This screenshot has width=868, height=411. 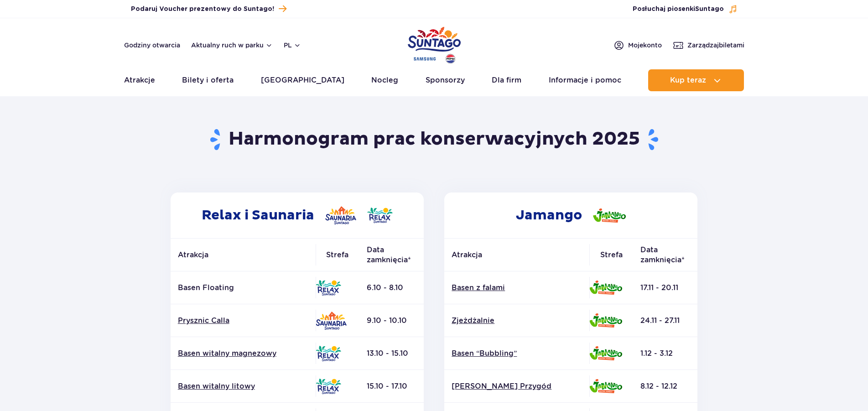 What do you see at coordinates (685, 9) in the screenshot?
I see `button: Posłuchaj piosenkiSuntago` at bounding box center [685, 9].